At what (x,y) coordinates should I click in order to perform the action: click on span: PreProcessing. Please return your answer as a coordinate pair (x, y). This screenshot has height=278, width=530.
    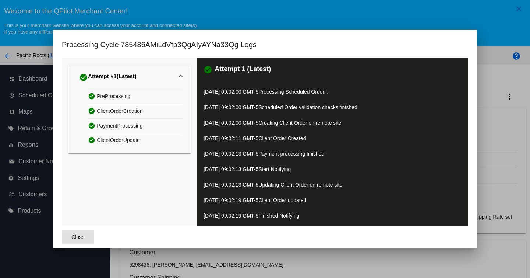
    Looking at the image, I should click on (113, 96).